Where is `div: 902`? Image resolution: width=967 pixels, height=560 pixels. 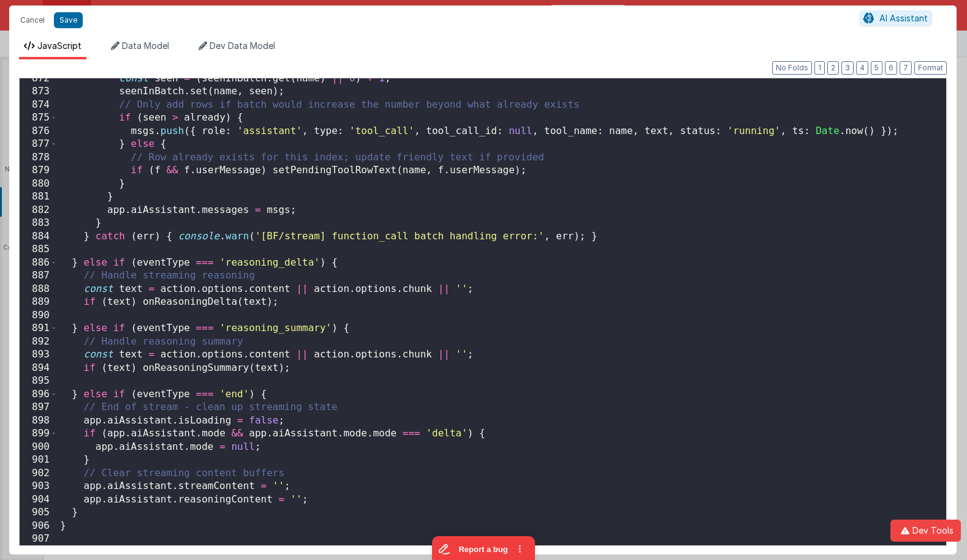 div: 902 is located at coordinates (39, 474).